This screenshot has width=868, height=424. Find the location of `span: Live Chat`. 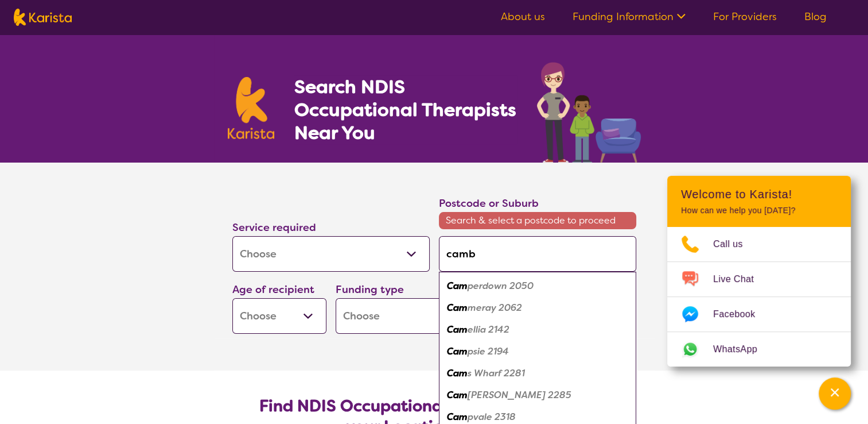

span: Live Chat is located at coordinates (740, 279).